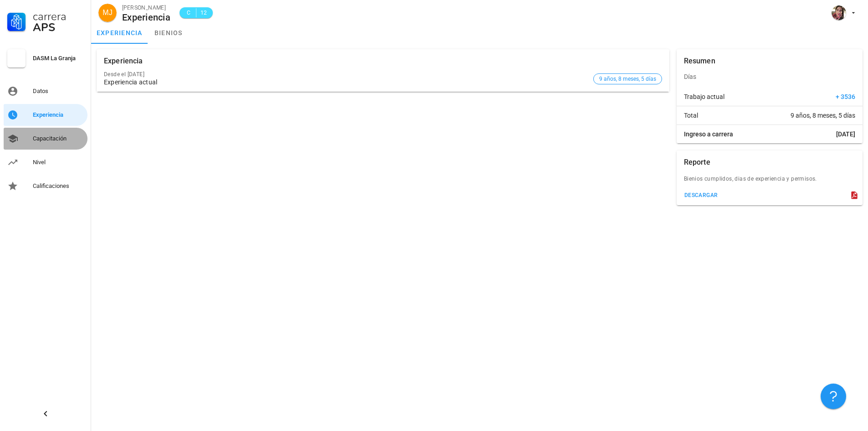 This screenshot has height=431, width=868. Describe the element at coordinates (708, 134) in the screenshot. I see `span: Ingreso a carrera` at that location.